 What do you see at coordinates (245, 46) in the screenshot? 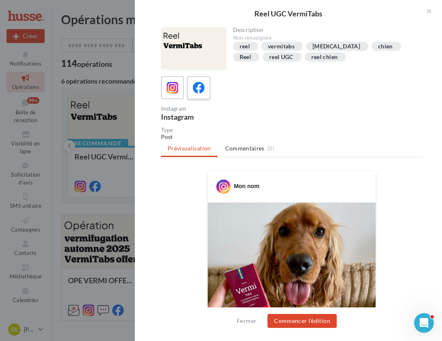
I see `div: reel` at bounding box center [245, 46].